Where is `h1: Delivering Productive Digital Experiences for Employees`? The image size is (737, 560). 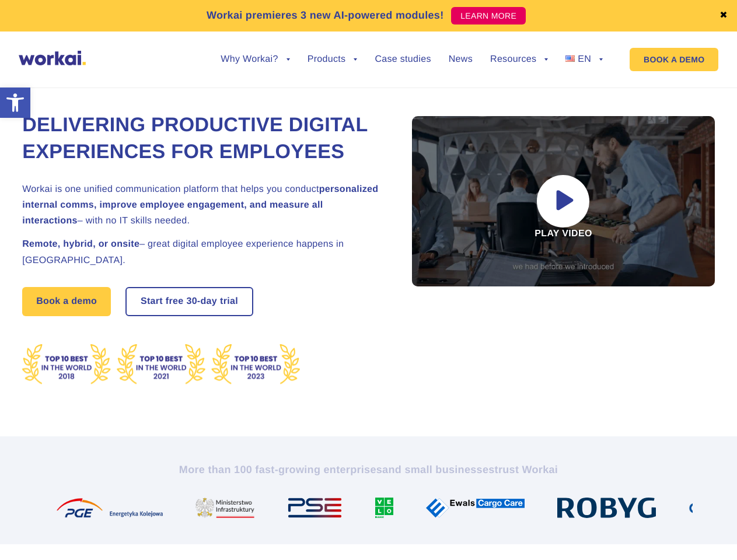 h1: Delivering Productive Digital Experiences for Employees is located at coordinates (203, 139).